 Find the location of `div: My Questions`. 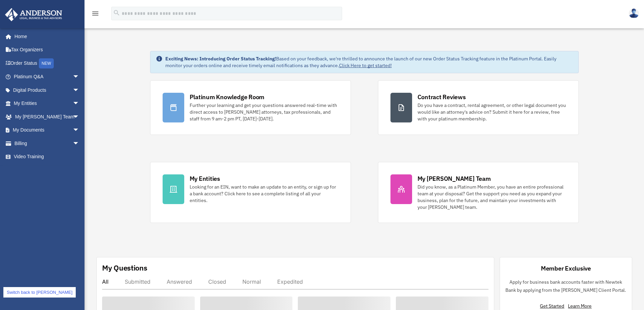

div: My Questions is located at coordinates (125, 268).